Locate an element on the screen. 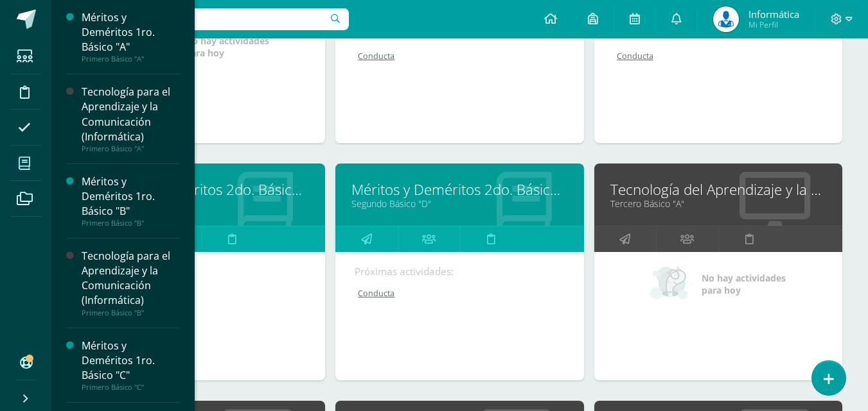  a: Méritos y Deméritos 2do. Básico "C" is located at coordinates (201, 189).